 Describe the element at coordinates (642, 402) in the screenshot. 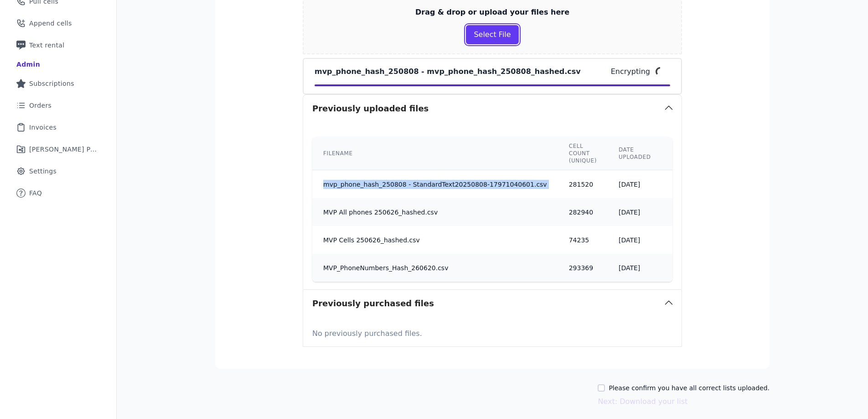

I see `button: Next: Download your list` at that location.